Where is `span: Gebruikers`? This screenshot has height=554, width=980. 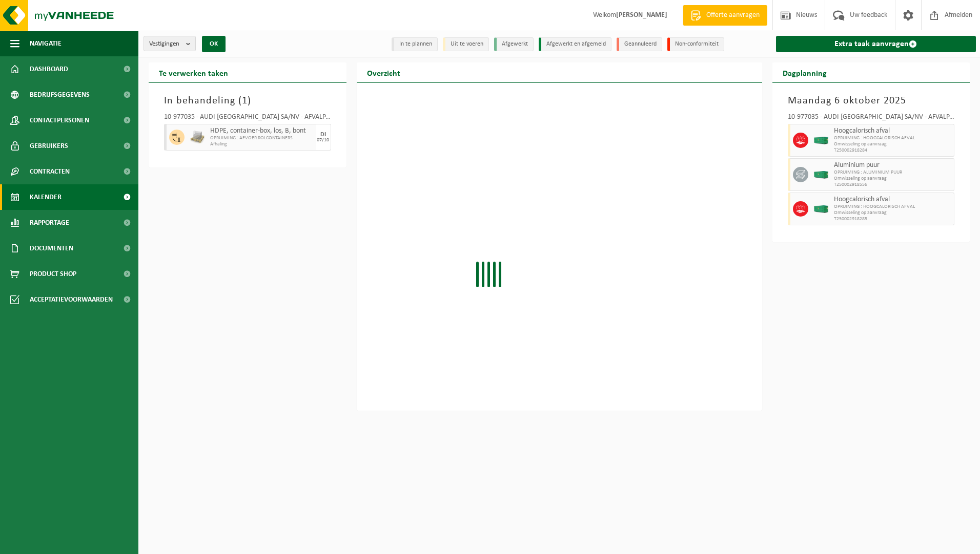 span: Gebruikers is located at coordinates (49, 146).